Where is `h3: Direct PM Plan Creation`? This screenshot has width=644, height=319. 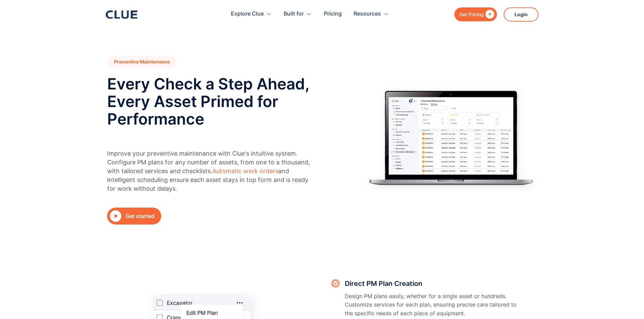 h3: Direct PM Plan Creation is located at coordinates (433, 283).